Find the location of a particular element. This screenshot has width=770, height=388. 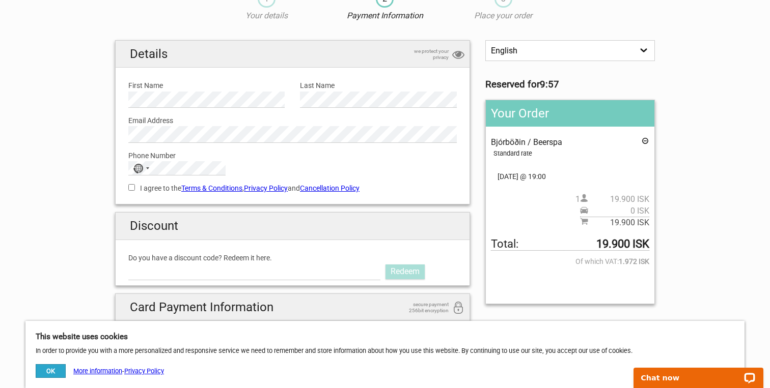

p: Payment Information is located at coordinates (385, 16).